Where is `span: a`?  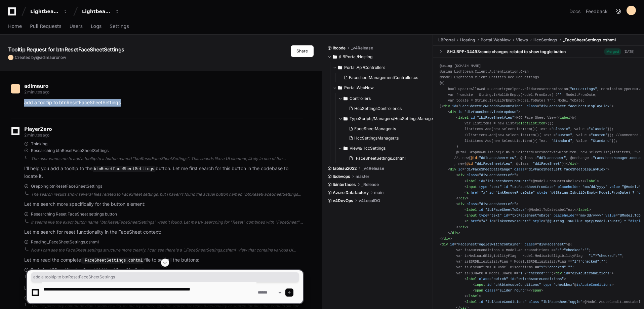 span: a is located at coordinates (468, 193).